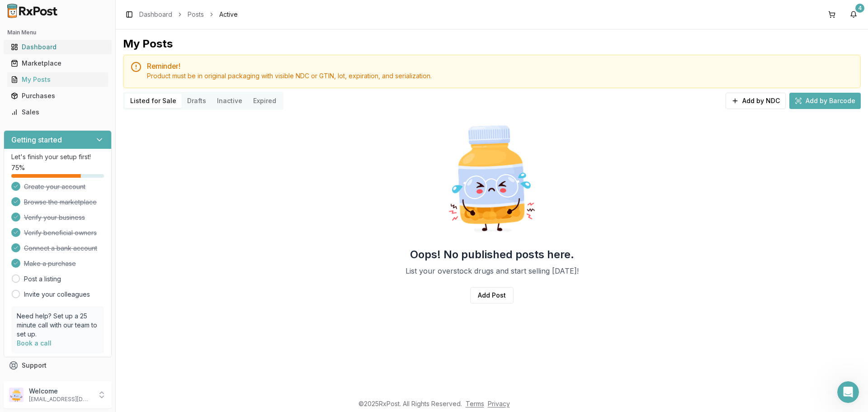  Describe the element at coordinates (54, 217) in the screenshot. I see `span: Verify your business` at that location.